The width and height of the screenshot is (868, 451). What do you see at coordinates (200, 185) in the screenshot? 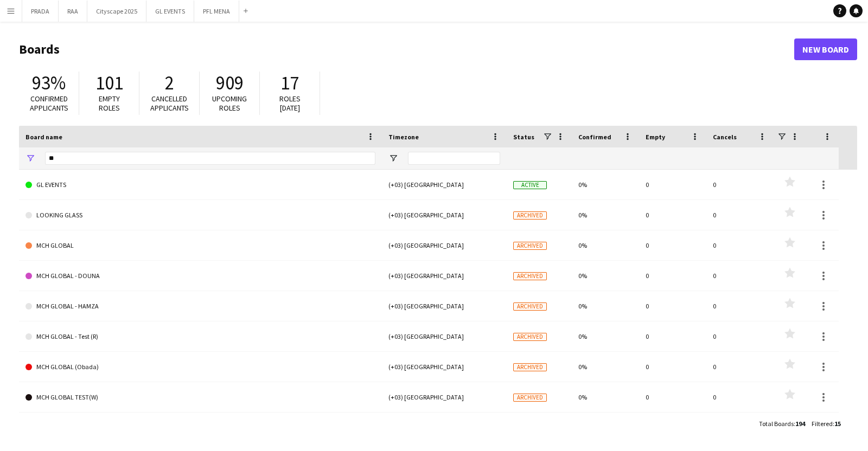
I see `a: GL EVENTS` at bounding box center [200, 185].